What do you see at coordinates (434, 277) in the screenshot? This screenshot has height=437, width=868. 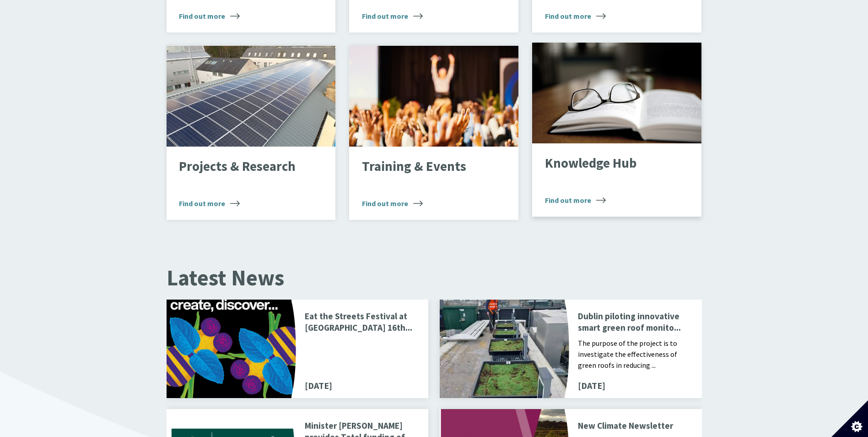 I see `h2: Latest News` at bounding box center [434, 277].